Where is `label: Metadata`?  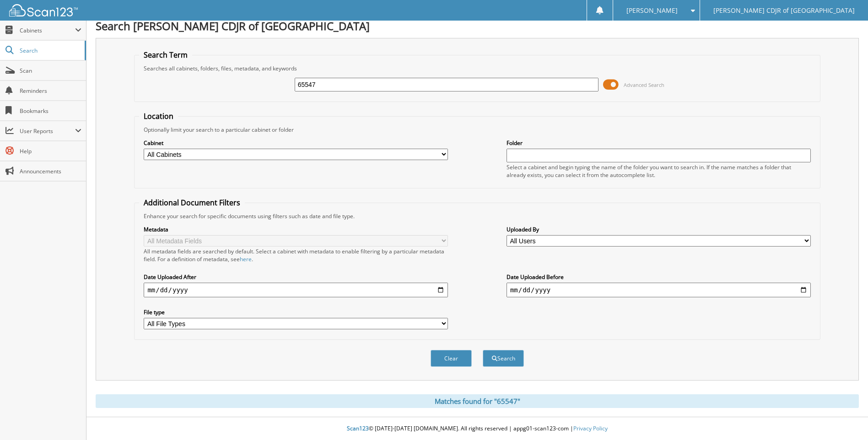 label: Metadata is located at coordinates (296, 229).